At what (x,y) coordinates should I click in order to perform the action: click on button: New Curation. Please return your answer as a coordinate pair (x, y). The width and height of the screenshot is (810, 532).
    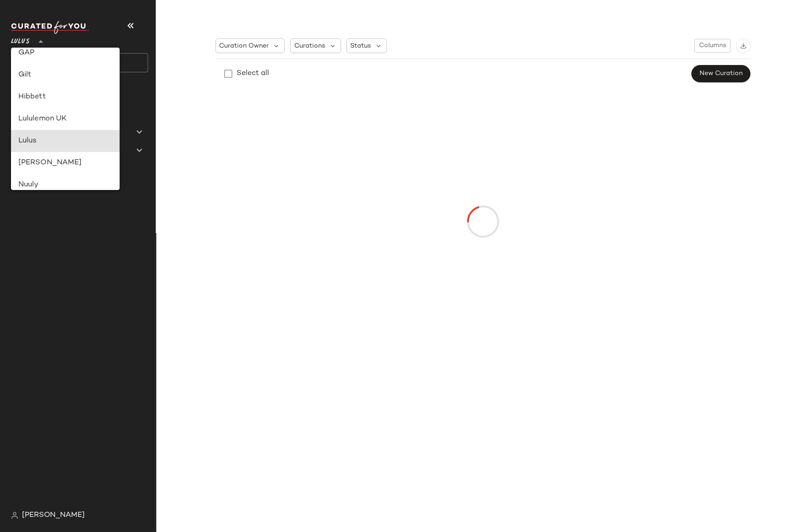
    Looking at the image, I should click on (721, 74).